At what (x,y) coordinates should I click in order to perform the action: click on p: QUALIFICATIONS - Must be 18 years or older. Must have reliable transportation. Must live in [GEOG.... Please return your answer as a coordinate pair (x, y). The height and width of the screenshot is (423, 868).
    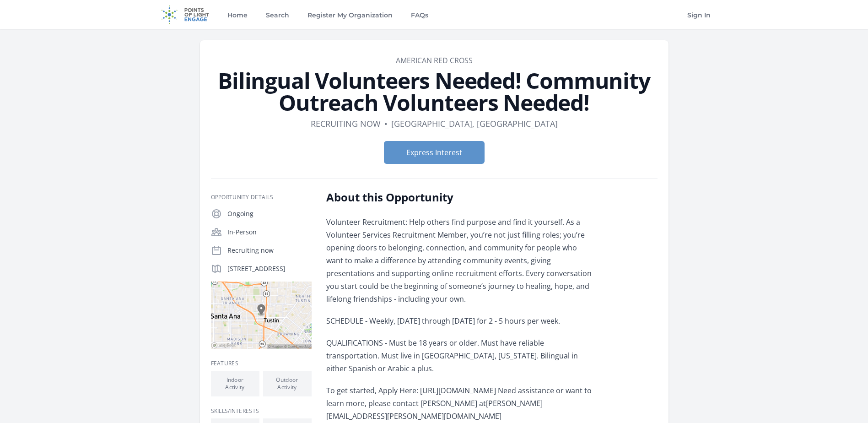
    Looking at the image, I should click on (460, 356).